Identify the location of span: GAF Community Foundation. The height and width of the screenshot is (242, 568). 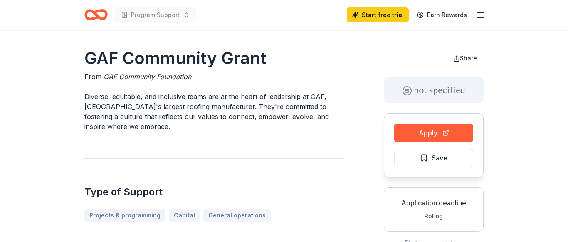
(147, 77).